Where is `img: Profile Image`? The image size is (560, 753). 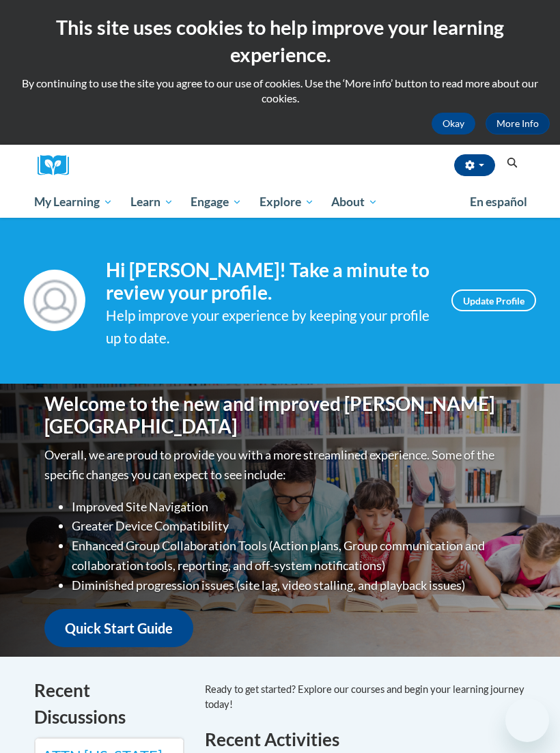 img: Profile Image is located at coordinates (54, 301).